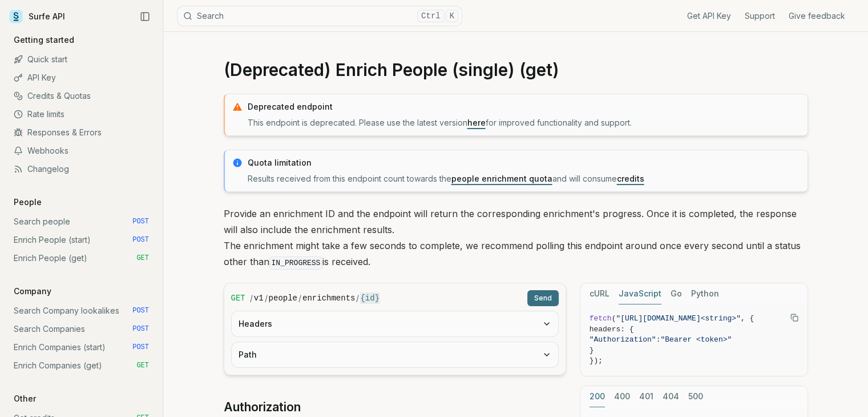 Image resolution: width=868 pixels, height=417 pixels. I want to click on p: Getting started, so click(44, 40).